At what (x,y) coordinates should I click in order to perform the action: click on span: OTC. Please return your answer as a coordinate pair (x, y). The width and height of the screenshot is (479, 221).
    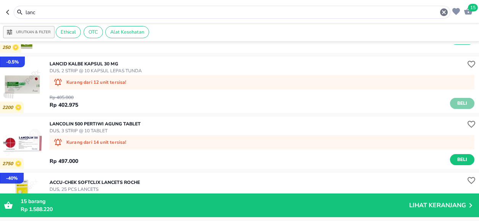
    Looking at the image, I should click on (93, 32).